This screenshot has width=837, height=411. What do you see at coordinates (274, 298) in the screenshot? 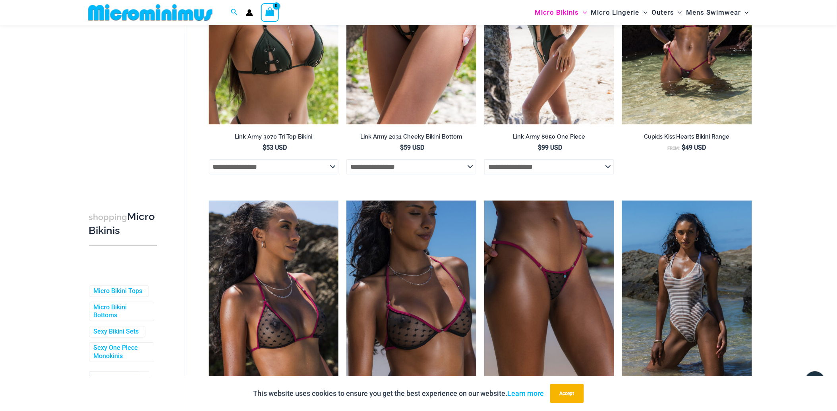
I see `a: Cupids Kiss Hearts 312 Tri Top 01Cupids Kiss Hearts 312 Tri Top 456 Micro 07Cupids Kiss Hearts 31...` at bounding box center [274, 298].